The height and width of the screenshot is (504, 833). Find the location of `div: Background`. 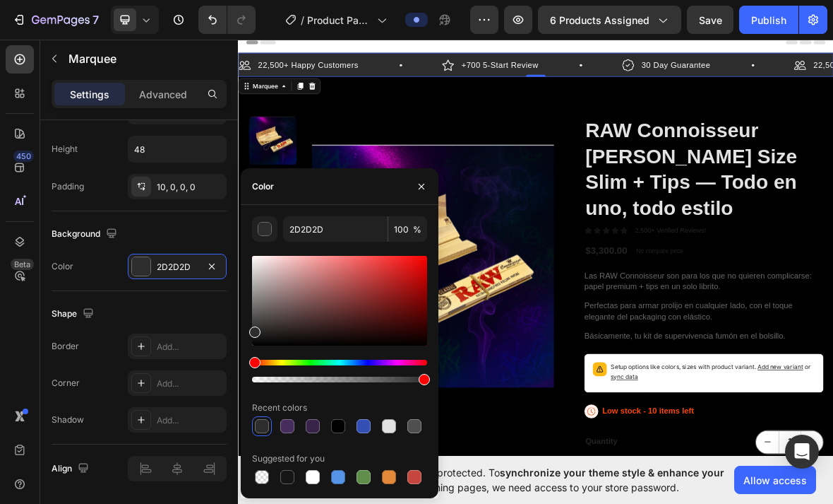

div: Background is located at coordinates (85, 234).